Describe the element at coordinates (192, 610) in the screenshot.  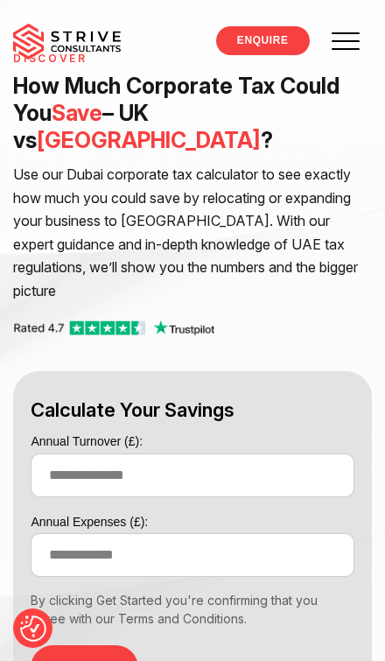
I see `div: By clicking Get Started you're confirming that you agree with our Terms and Conditions.` at that location.